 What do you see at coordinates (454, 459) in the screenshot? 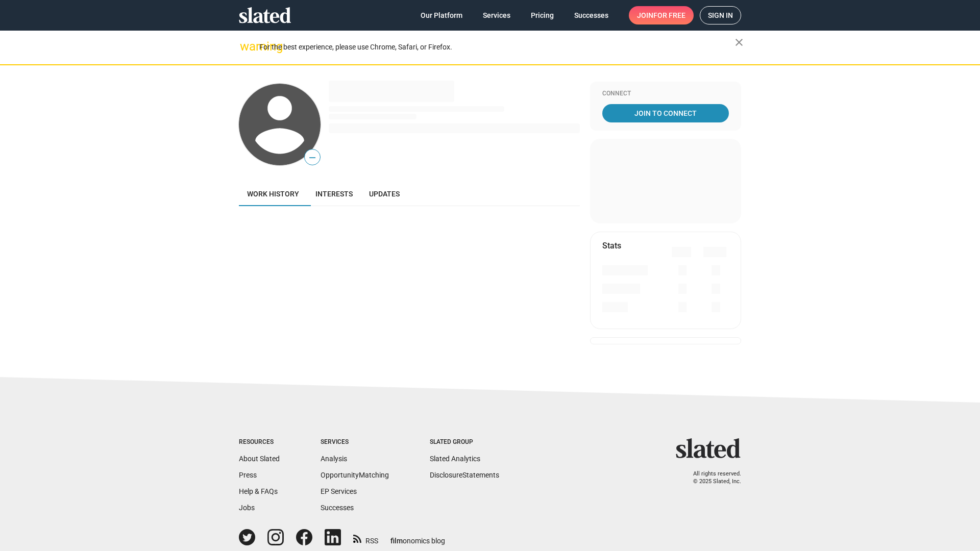
I see `a: Slated Analytics` at bounding box center [454, 459].